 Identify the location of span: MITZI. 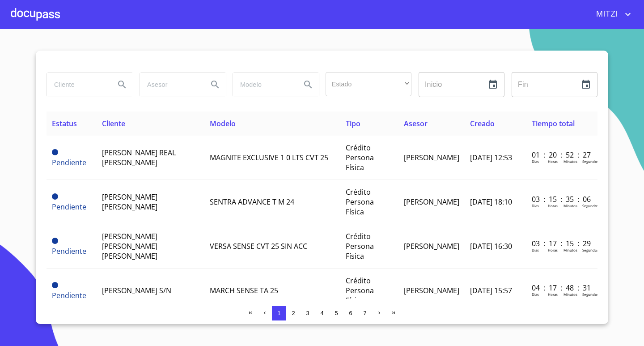
(606, 14).